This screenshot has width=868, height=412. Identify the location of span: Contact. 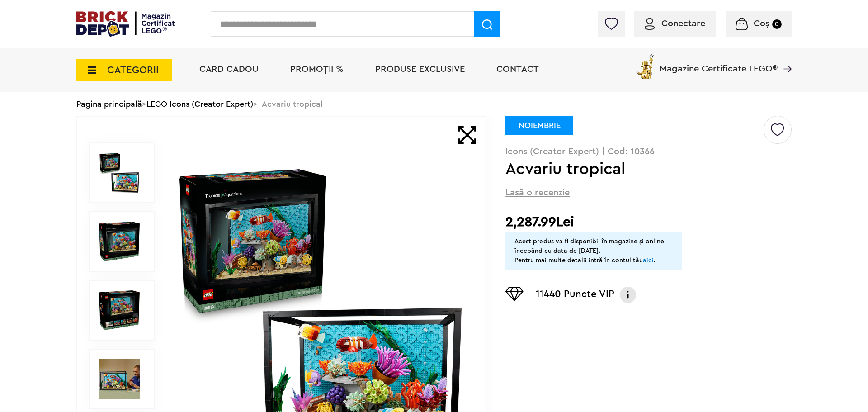
(518, 69).